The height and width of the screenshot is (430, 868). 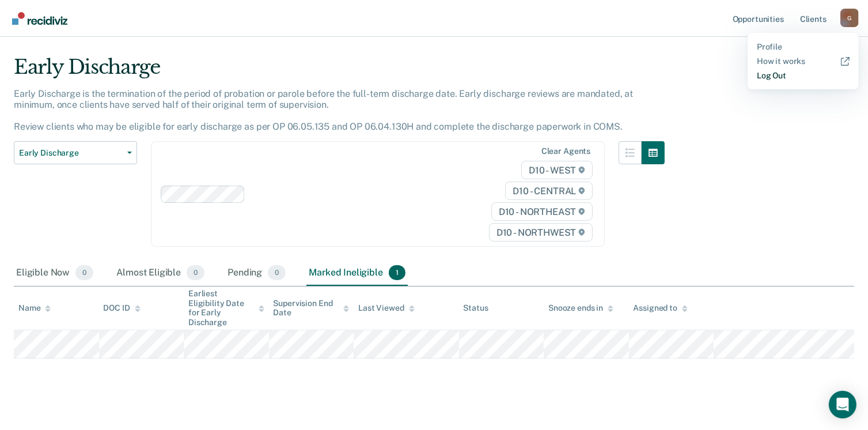 I want to click on div: Eligible Now0, so click(x=54, y=273).